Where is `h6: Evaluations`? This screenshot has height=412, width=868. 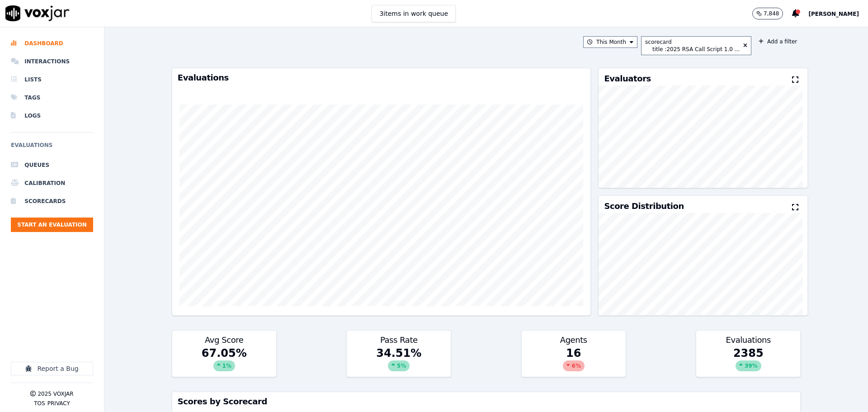 h6: Evaluations is located at coordinates (52, 148).